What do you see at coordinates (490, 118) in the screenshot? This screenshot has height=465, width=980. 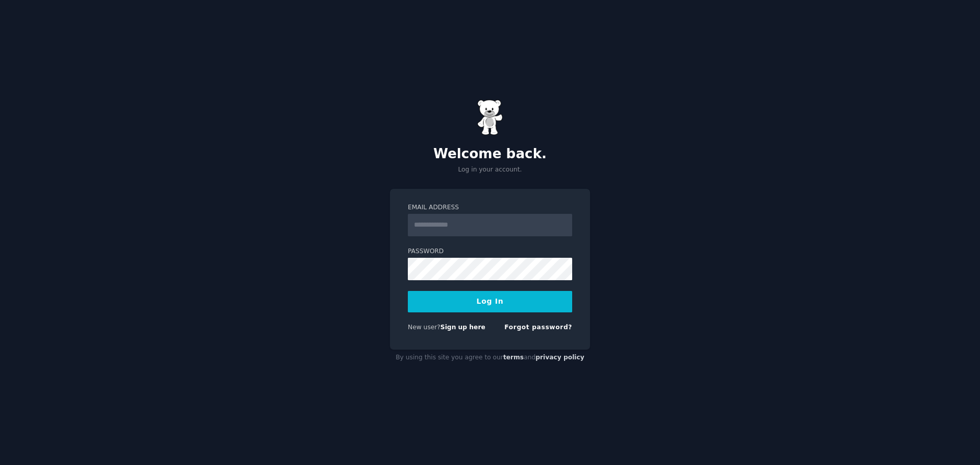 I see `img: Gummy Bear` at bounding box center [490, 118].